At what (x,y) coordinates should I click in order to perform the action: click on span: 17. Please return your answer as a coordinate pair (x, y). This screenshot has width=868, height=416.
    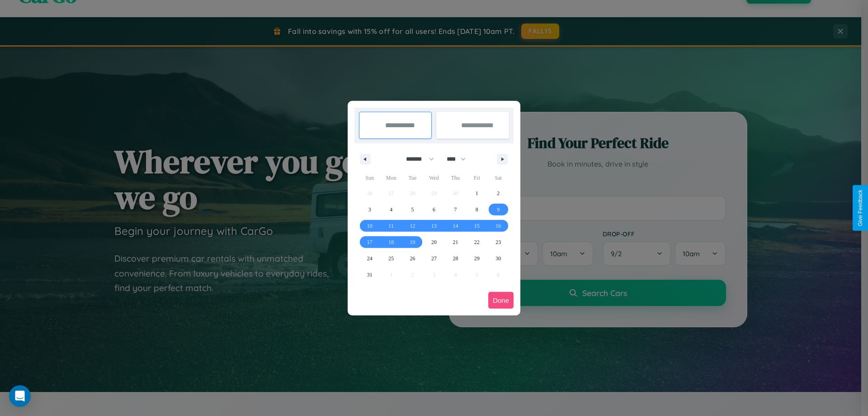
    Looking at the image, I should click on (370, 242).